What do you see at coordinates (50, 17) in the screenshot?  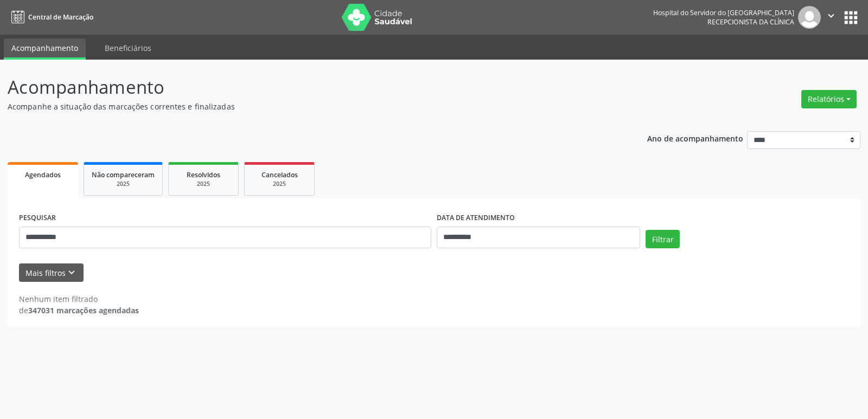 I see `a: Central de Marcação` at bounding box center [50, 17].